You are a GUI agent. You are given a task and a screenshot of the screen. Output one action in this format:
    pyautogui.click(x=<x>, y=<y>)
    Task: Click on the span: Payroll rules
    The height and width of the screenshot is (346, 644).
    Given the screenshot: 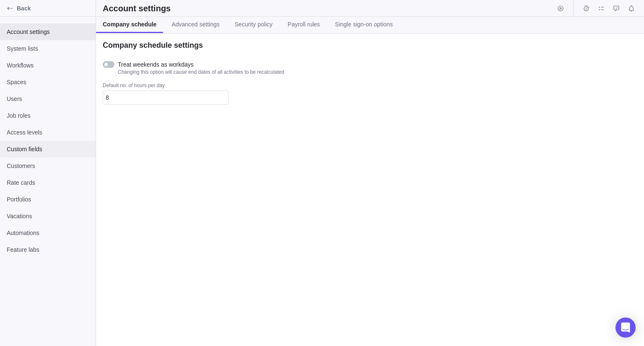 What is the action you would take?
    pyautogui.click(x=304, y=24)
    